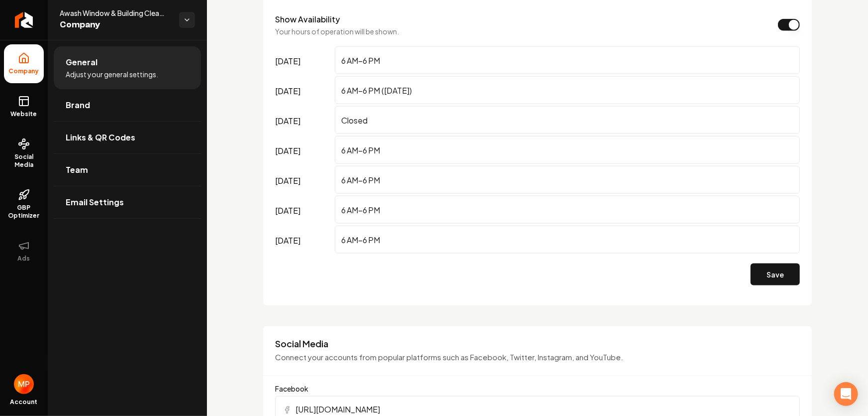  What do you see at coordinates (24, 258) in the screenshot?
I see `span: Ads` at bounding box center [24, 258].